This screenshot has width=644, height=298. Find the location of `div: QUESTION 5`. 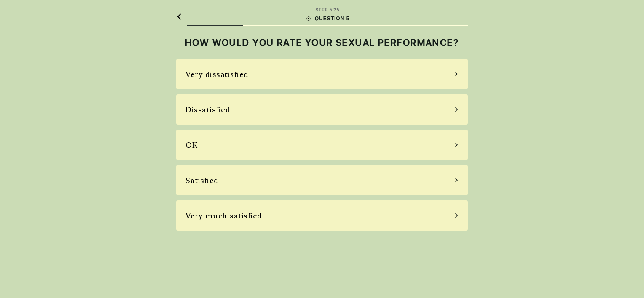

div: QUESTION 5 is located at coordinates (328, 19).